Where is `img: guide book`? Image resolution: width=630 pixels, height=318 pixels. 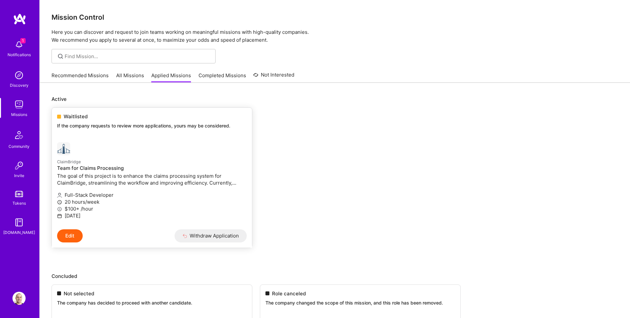
img: guide book is located at coordinates (19, 222).